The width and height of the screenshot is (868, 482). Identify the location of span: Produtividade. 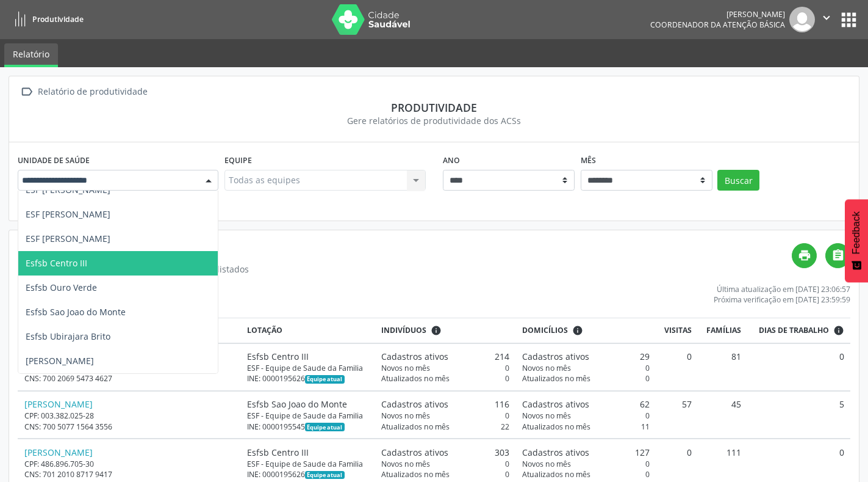
(58, 19).